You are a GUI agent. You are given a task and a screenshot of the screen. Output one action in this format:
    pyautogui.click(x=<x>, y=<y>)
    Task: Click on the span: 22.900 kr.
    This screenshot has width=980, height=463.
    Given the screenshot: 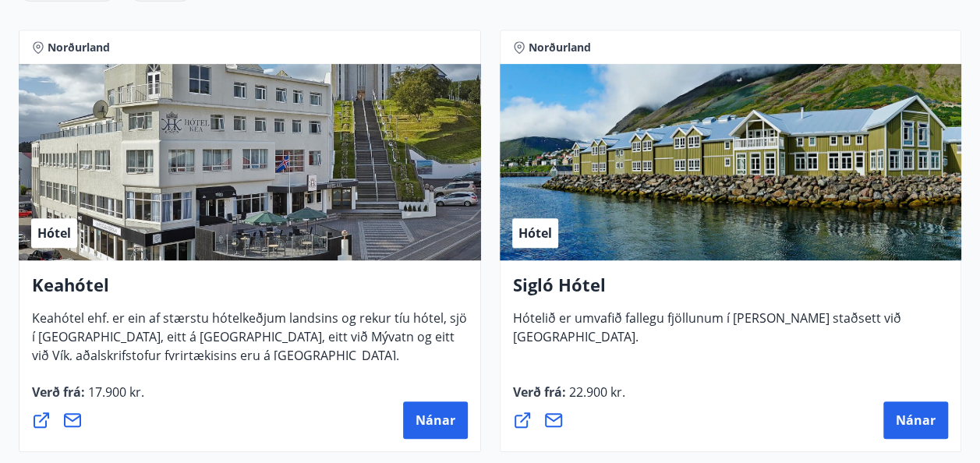 What is the action you would take?
    pyautogui.click(x=596, y=393)
    